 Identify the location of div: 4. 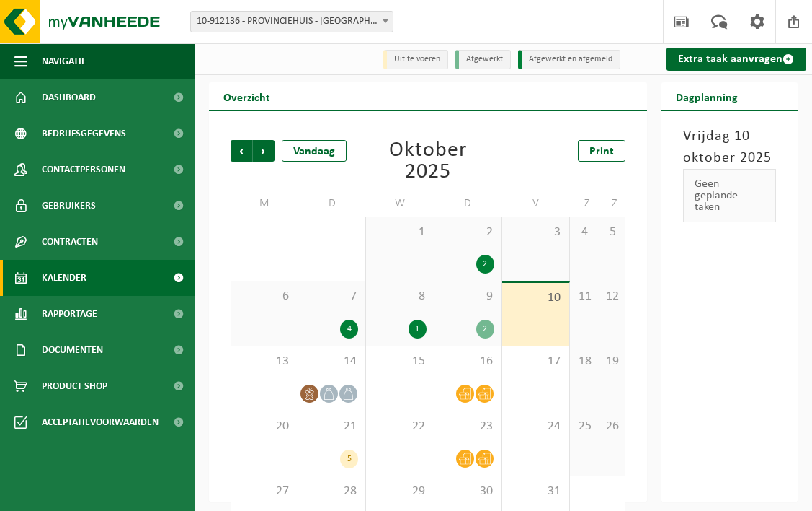
(349, 329).